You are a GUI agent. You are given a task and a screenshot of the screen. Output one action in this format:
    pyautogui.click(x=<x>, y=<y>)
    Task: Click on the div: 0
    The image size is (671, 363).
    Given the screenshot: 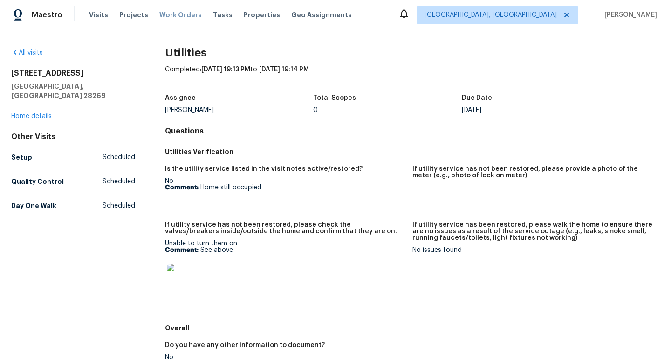 What is the action you would take?
    pyautogui.click(x=387, y=110)
    